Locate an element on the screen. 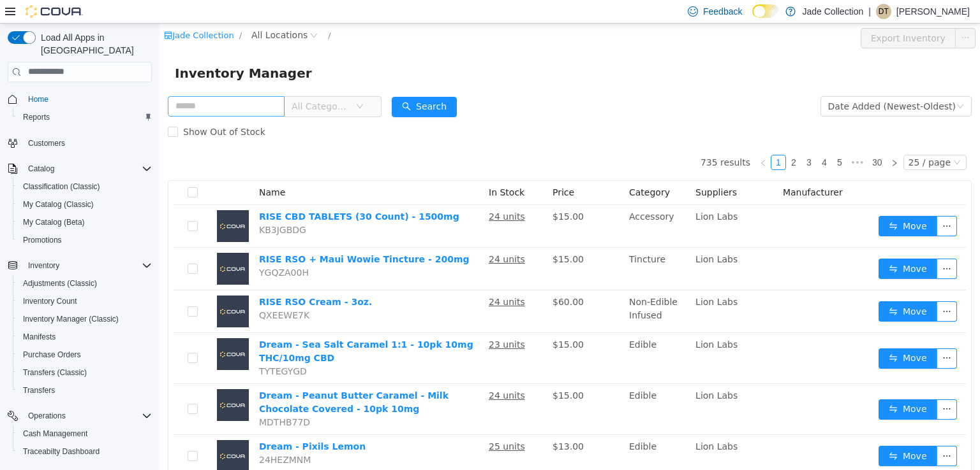 The width and height of the screenshot is (980, 470). span: TYTEGYGD is located at coordinates (123, 348).